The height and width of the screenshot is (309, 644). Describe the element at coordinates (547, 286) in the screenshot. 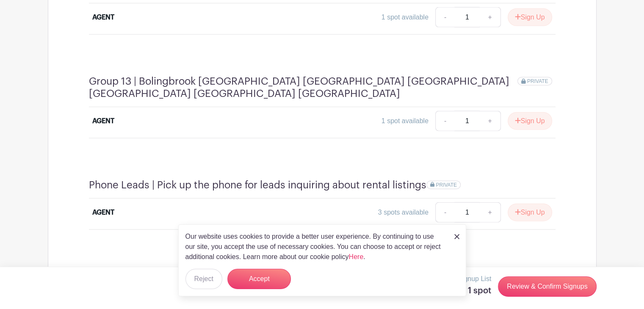

I see `a: Review & Confirm Signups` at that location.